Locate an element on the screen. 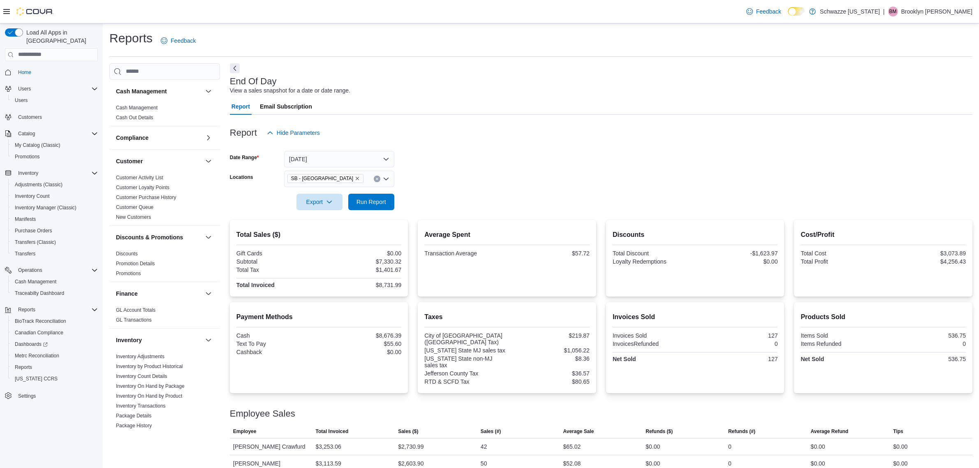 The image size is (979, 468). span: GL Account Totals is located at coordinates (136, 310).